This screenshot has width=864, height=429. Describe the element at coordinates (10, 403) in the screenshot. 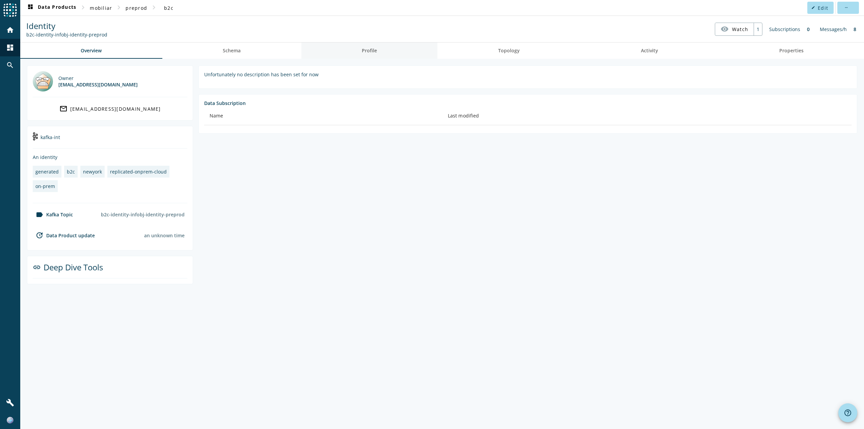

I see `mat-icon: build` at that location.